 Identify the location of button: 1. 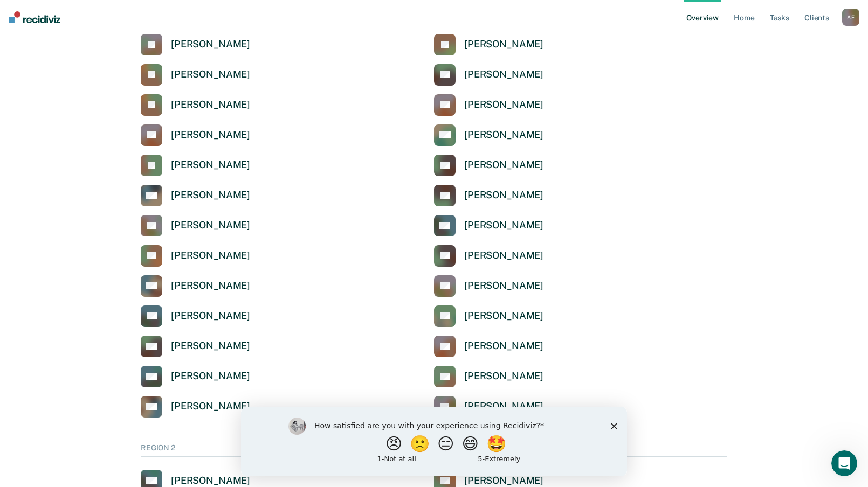
(154, 37).